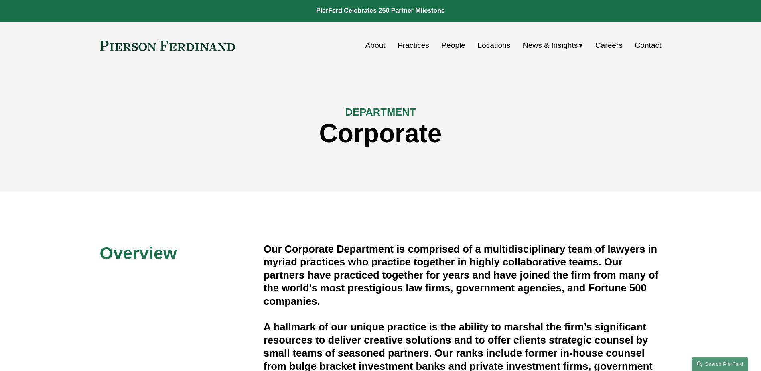 This screenshot has width=761, height=371. I want to click on a: Locations, so click(494, 45).